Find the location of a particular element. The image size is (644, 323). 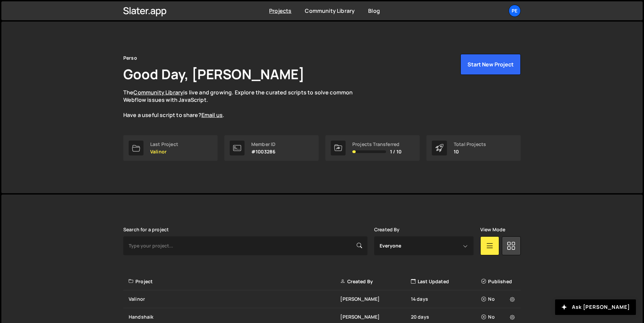

p: #1003286 is located at coordinates (264, 152).